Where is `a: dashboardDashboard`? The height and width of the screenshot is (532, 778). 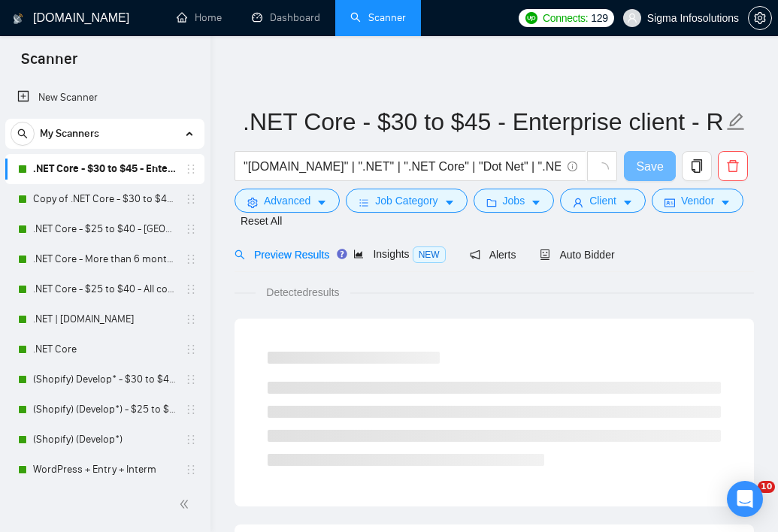
a: dashboardDashboard is located at coordinates (285, 17).